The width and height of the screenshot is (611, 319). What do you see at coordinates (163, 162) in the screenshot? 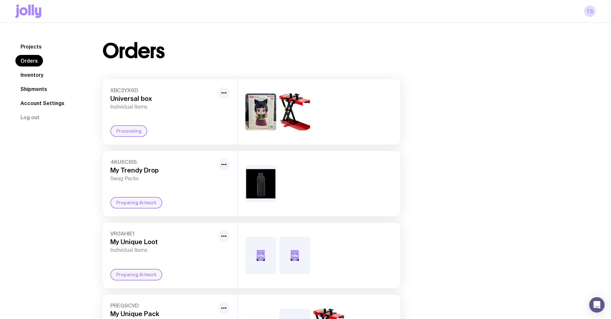
I see `span: 4KU6C6IS` at bounding box center [163, 162].